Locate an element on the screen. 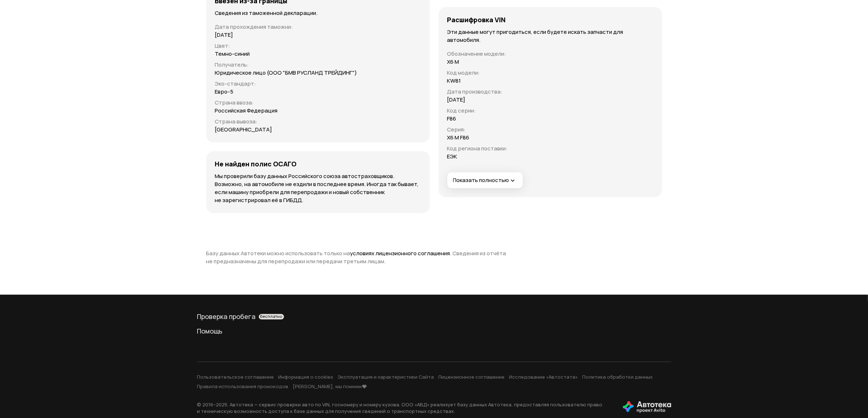 The height and width of the screenshot is (418, 868). a: Проверка пробегабесплатно is located at coordinates (434, 317).